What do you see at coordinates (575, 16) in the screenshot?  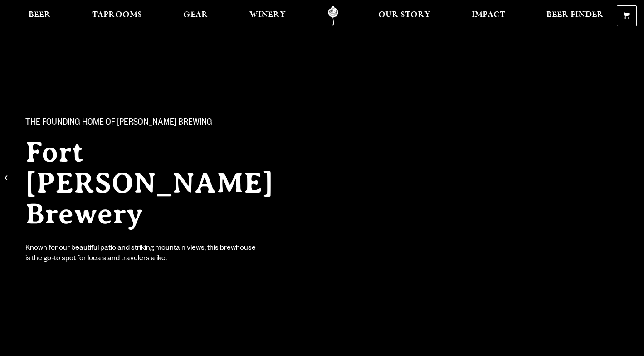 I see `a: Beer Finder` at bounding box center [575, 16].